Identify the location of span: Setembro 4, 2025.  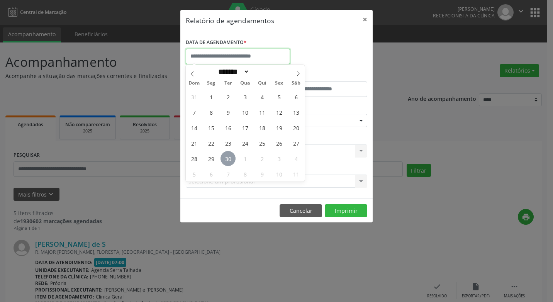
(262, 97).